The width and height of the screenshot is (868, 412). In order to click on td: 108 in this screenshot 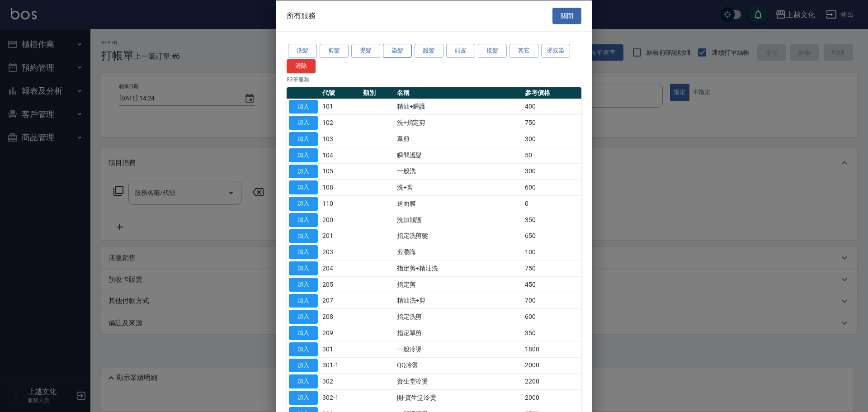, I will do `click(341, 188)`.